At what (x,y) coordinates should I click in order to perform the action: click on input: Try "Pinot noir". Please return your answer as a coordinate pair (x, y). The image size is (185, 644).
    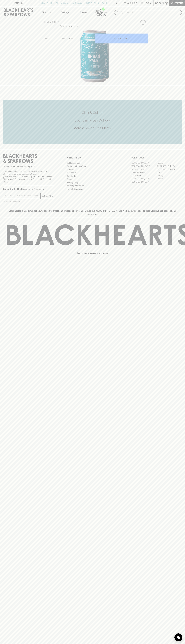
    Looking at the image, I should click on (150, 13).